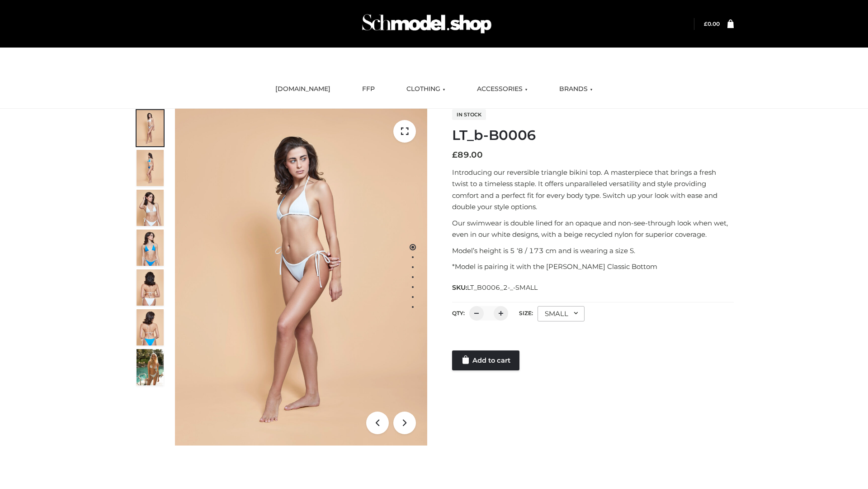 This screenshot has height=489, width=868. Describe the element at coordinates (469, 114) in the screenshot. I see `span: In stock` at that location.